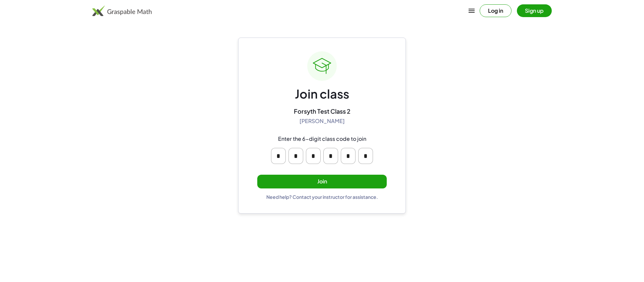  What do you see at coordinates (322, 181) in the screenshot?
I see `button: Join` at bounding box center [322, 181].